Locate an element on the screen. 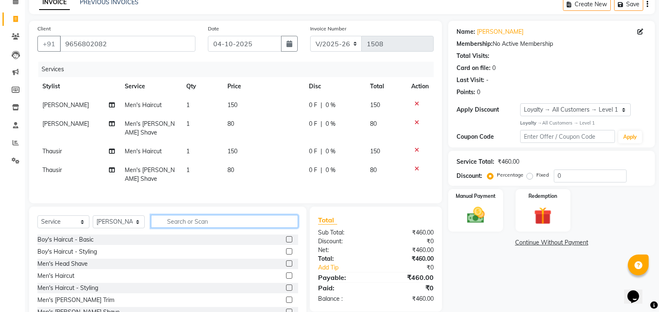 This screenshot has width=659, height=312. div: All Customers → Level 1 is located at coordinates (584, 123).